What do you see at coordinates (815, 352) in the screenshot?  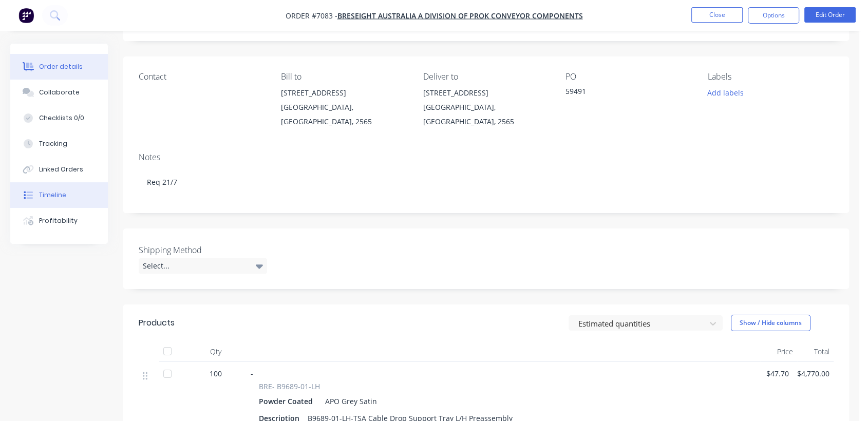 I see `div: Total` at bounding box center [815, 352].